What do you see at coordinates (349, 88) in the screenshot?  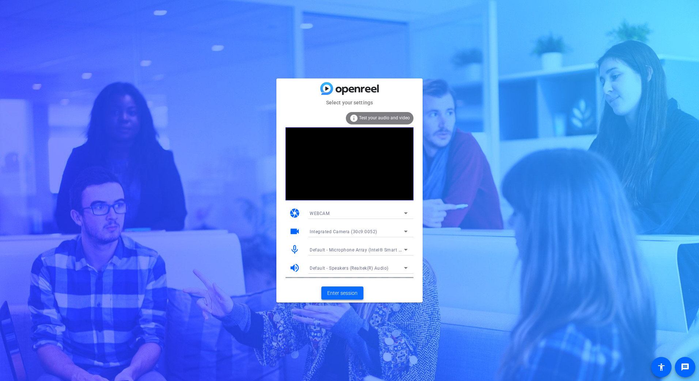 I see `img: blue-gradient.svg` at bounding box center [349, 88].